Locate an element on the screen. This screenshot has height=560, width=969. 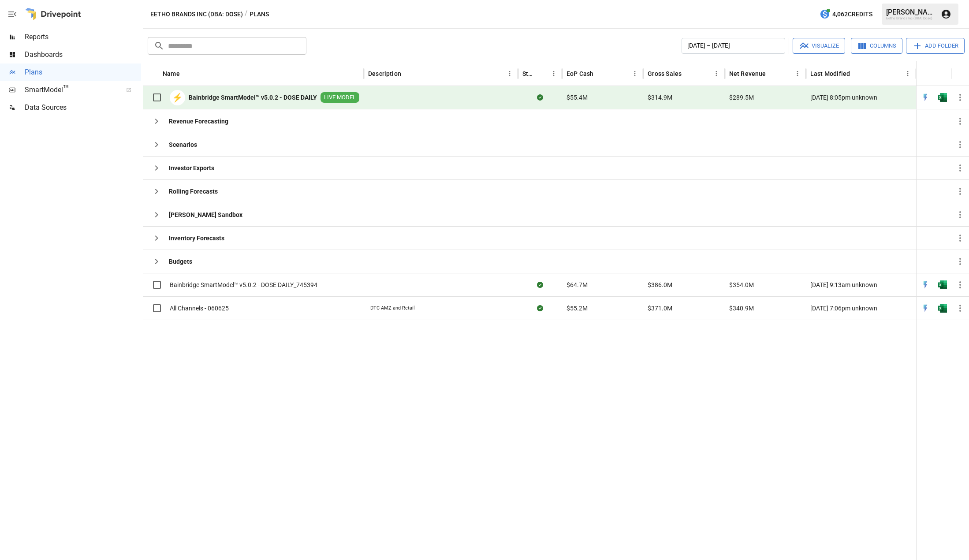
b: Bainbridge SmartModel™ v5.0.2 - DOSE DAILY is located at coordinates (253, 97).